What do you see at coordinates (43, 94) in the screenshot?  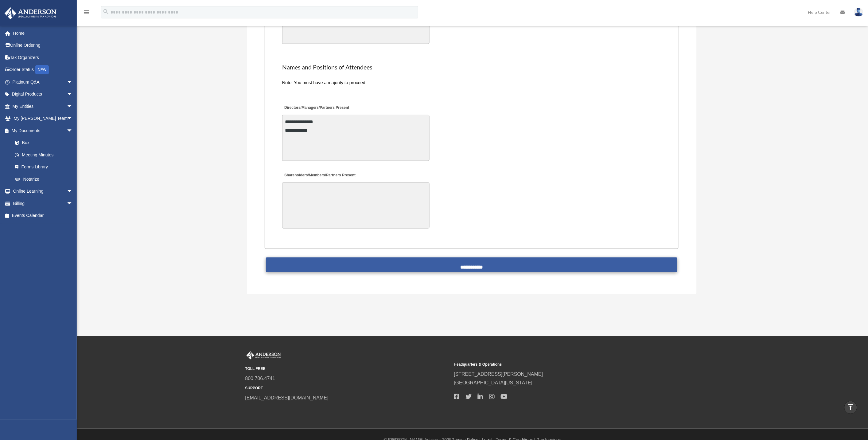 I see `a: Digital Productsarrow_drop_down` at bounding box center [43, 94].